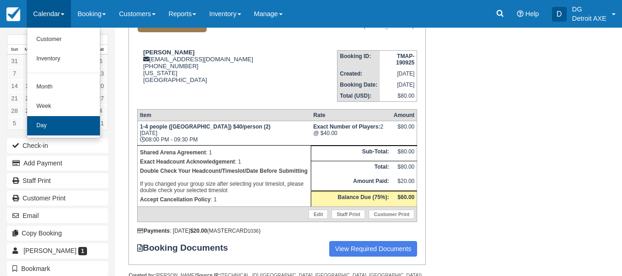 The width and height of the screenshot is (622, 276). I want to click on i: Help, so click(521, 14).